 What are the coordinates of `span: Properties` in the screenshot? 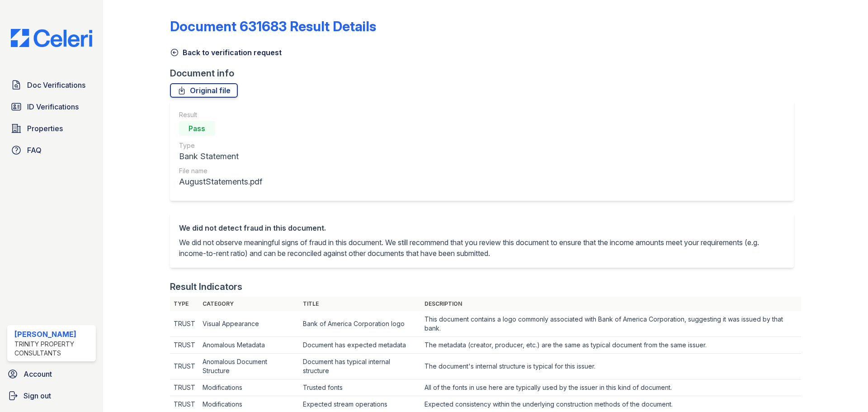 It's located at (44, 128).